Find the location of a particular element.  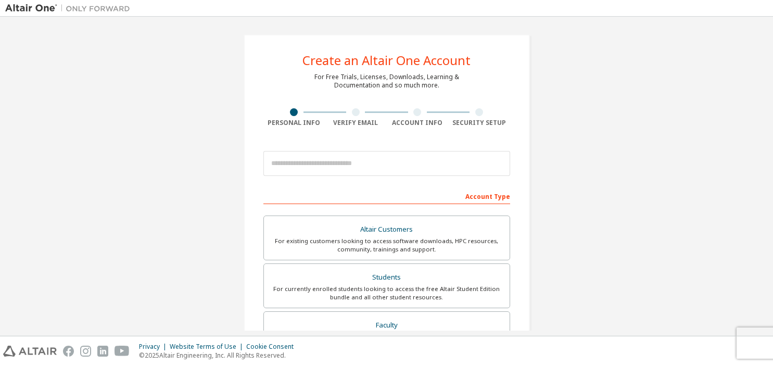

div: For Free Trials, Licenses, Downloads, Learning & Documentation and so much more. is located at coordinates (387, 81).